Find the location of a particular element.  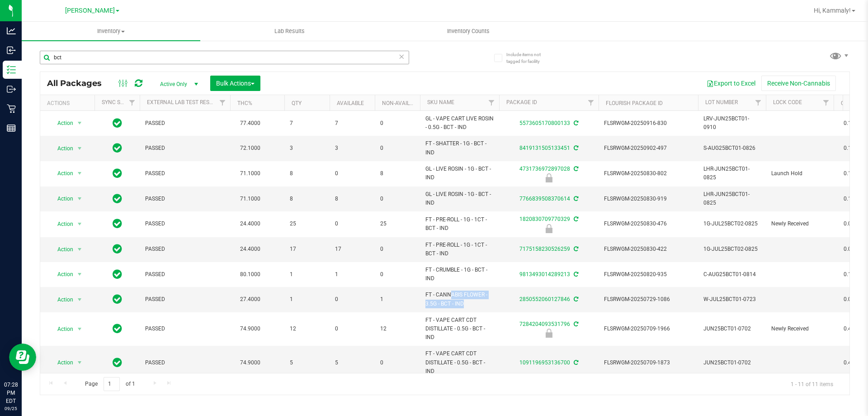

a: Non-Available is located at coordinates (402, 103).